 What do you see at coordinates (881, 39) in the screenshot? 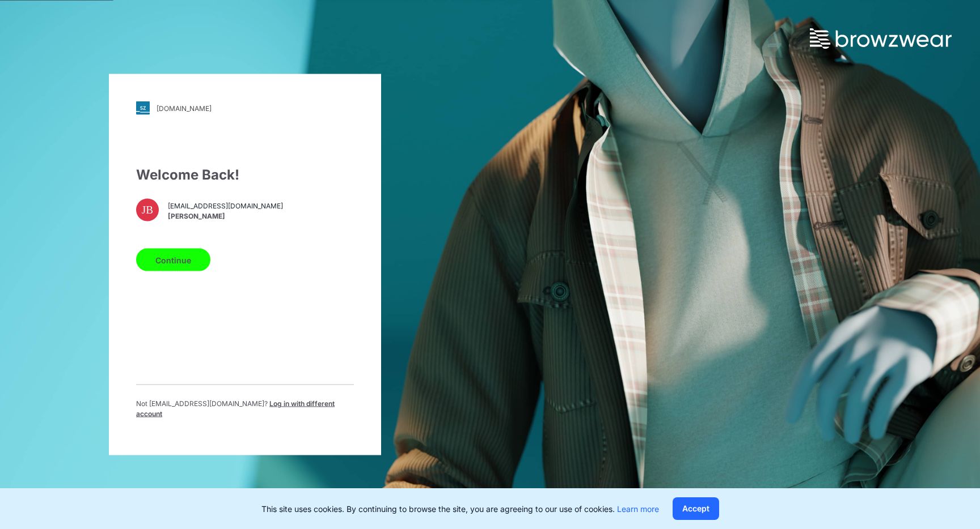
I see `img: browzwear-logo.73288ffb.svg` at bounding box center [881, 39].